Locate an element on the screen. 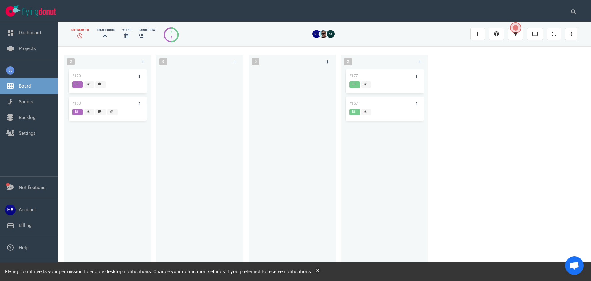  a: #163 is located at coordinates (77, 103).